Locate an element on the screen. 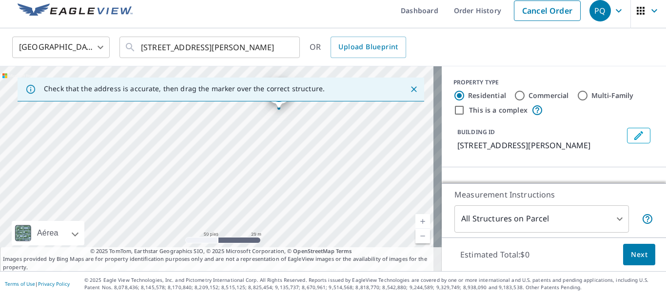 The width and height of the screenshot is (666, 296). label: Commercial is located at coordinates (548, 96).